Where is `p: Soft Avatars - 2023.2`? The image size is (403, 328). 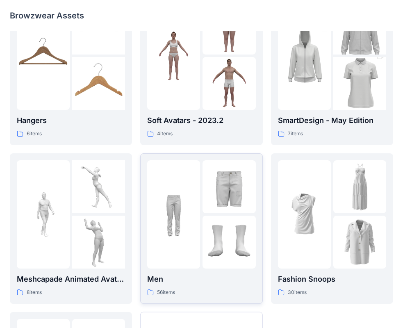 p: Soft Avatars - 2023.2 is located at coordinates (201, 120).